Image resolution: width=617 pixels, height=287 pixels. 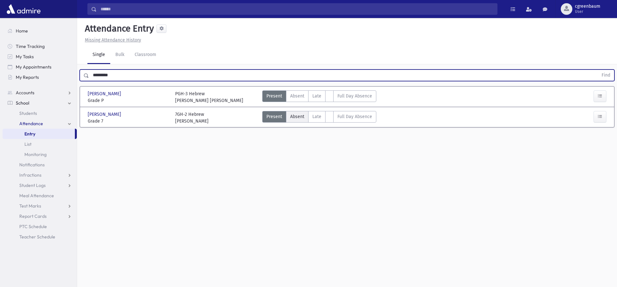 What do you see at coordinates (40, 103) in the screenshot?
I see `a: School` at bounding box center [40, 103].